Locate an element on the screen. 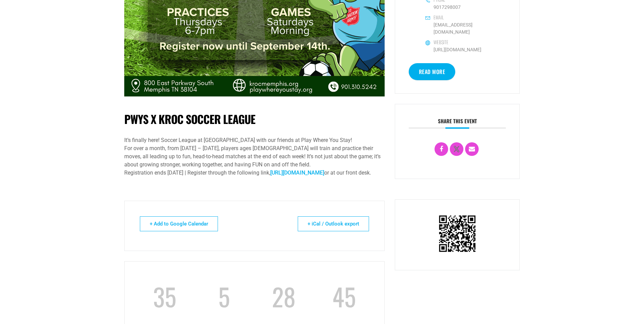  h6: Website is located at coordinates (441, 42).